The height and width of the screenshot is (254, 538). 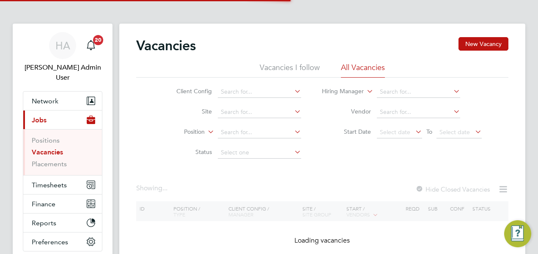 What do you see at coordinates (47, 152) in the screenshot?
I see `a: Vacancies` at bounding box center [47, 152].